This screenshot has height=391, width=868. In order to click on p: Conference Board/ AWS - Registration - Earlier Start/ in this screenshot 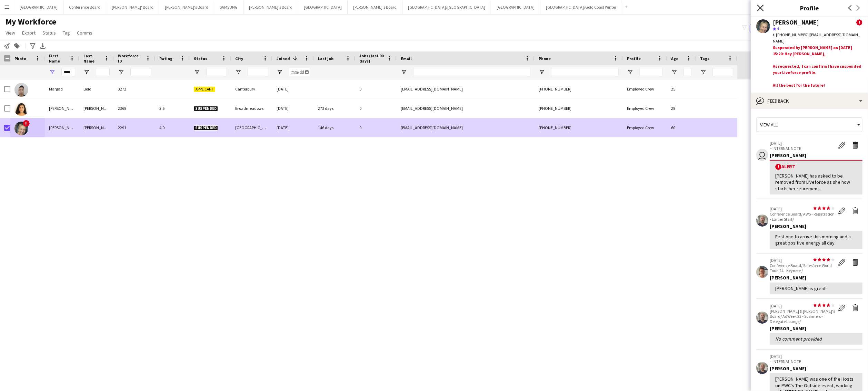, I will do `click(802, 216)`.